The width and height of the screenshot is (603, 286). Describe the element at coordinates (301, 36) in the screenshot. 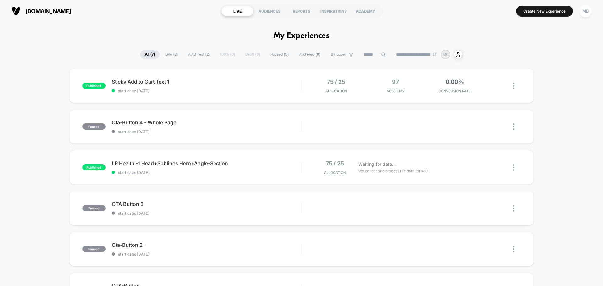

I see `h1: My Experiences` at that location.